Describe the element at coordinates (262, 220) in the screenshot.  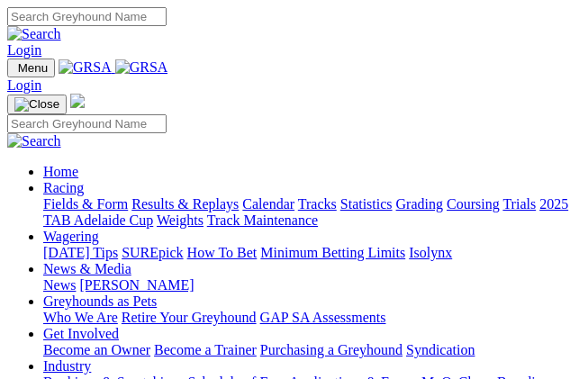
I see `a: Track Maintenance` at that location.